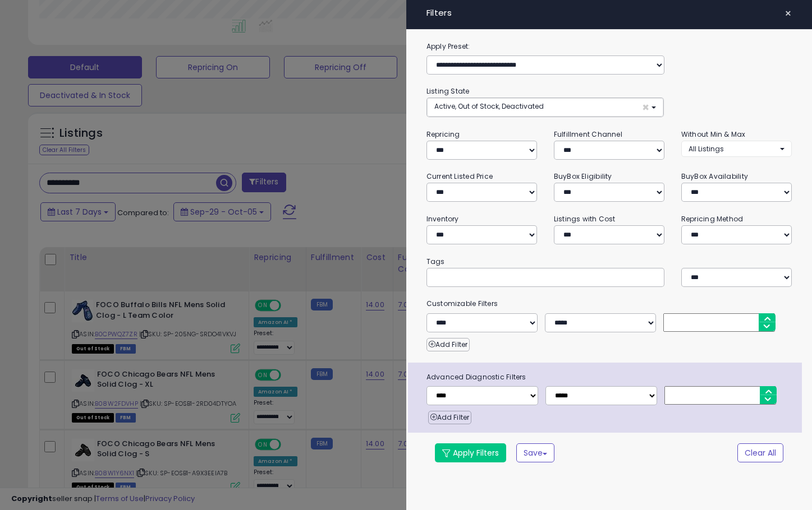 This screenshot has width=812, height=510. I want to click on small: Current Listed Price, so click(460, 176).